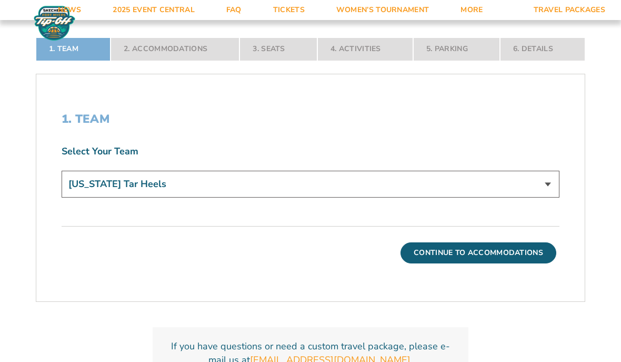  Describe the element at coordinates (311, 119) in the screenshot. I see `h2: 1. Team` at that location.